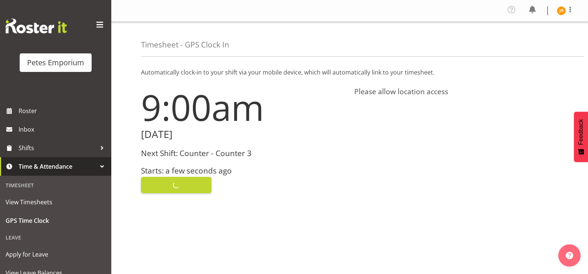 The width and height of the screenshot is (588, 274). What do you see at coordinates (349, 72) in the screenshot?
I see `p: Automatically clock-in to your shift via your mobile device, which will automatically link to you...` at bounding box center [349, 72].